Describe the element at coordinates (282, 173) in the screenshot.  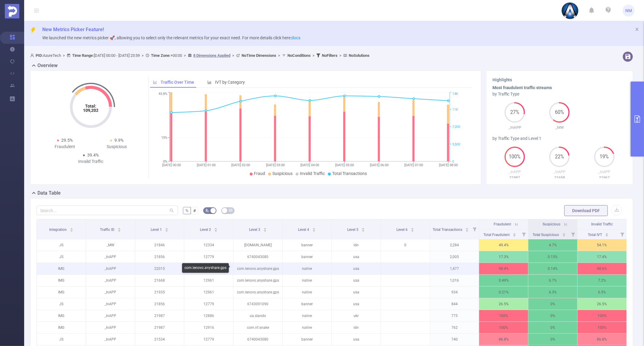
I see `span: Suspicious` at that location.